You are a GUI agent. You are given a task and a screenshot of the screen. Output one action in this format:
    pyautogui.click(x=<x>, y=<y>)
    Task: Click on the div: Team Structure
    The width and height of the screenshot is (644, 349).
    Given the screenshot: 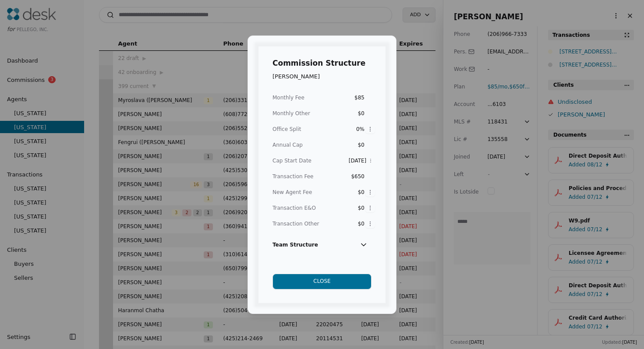 What is the action you would take?
    pyautogui.click(x=322, y=247)
    